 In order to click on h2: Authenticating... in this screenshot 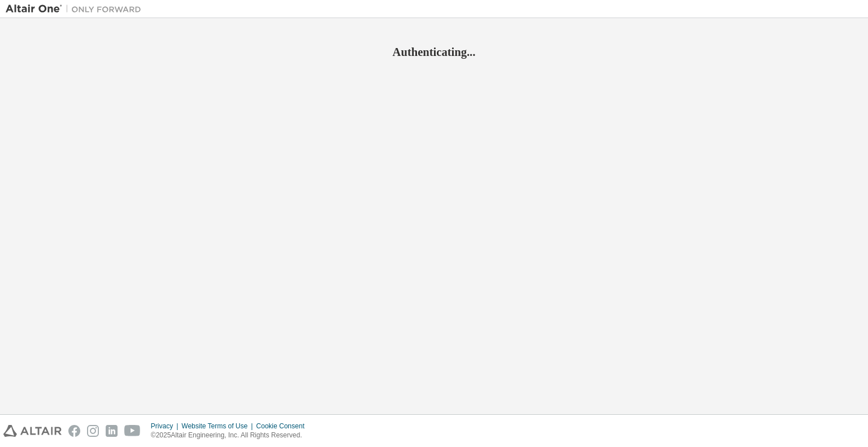, I will do `click(434, 52)`.